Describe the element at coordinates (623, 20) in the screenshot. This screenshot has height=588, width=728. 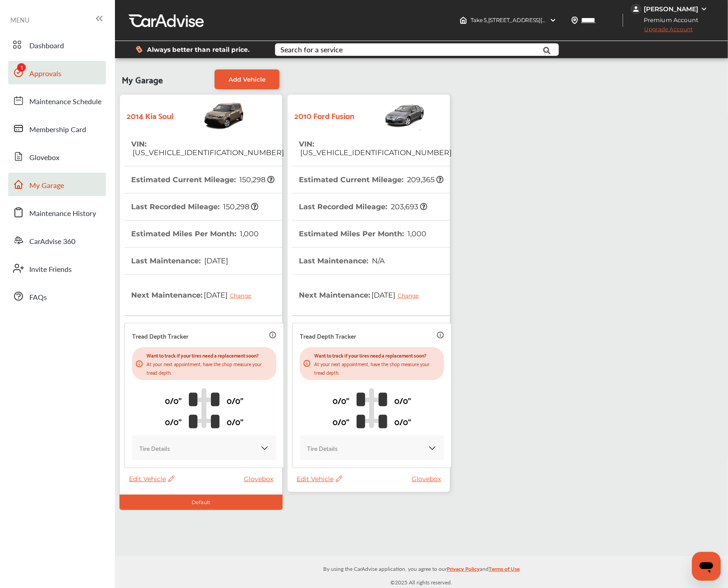
I see `img: header-divider.bc55588e.svg` at that location.